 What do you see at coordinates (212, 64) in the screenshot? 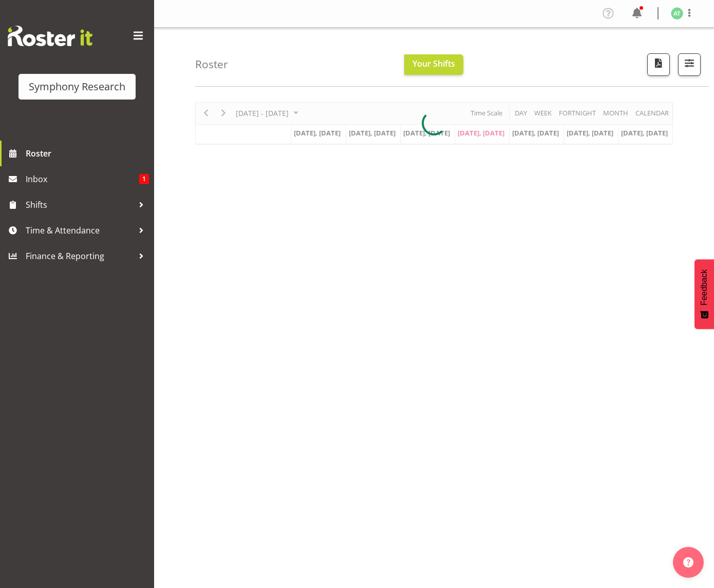
I see `h4: Roster` at bounding box center [212, 64].